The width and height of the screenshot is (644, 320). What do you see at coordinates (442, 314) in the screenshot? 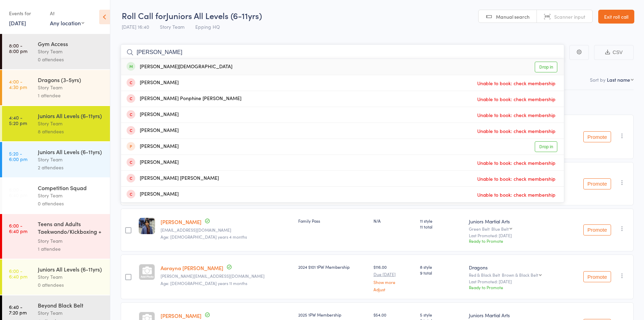
I see `span: 5 style` at bounding box center [442, 314].